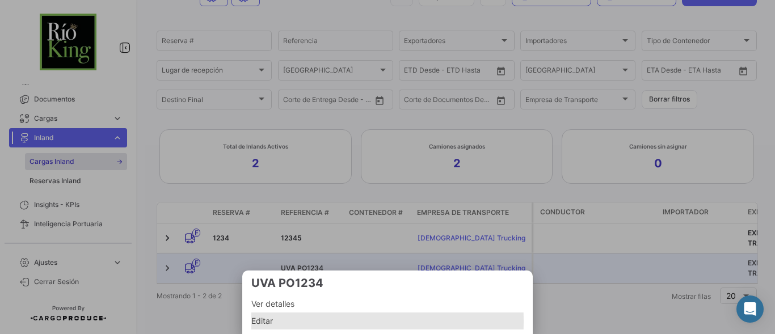 This screenshot has width=775, height=334. I want to click on span: Ver detalles, so click(388, 304).